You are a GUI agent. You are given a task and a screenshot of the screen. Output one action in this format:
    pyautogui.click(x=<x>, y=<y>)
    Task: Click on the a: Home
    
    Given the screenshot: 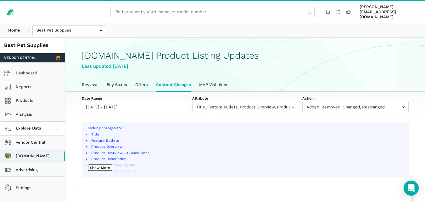 What is the action you would take?
    pyautogui.click(x=14, y=30)
    